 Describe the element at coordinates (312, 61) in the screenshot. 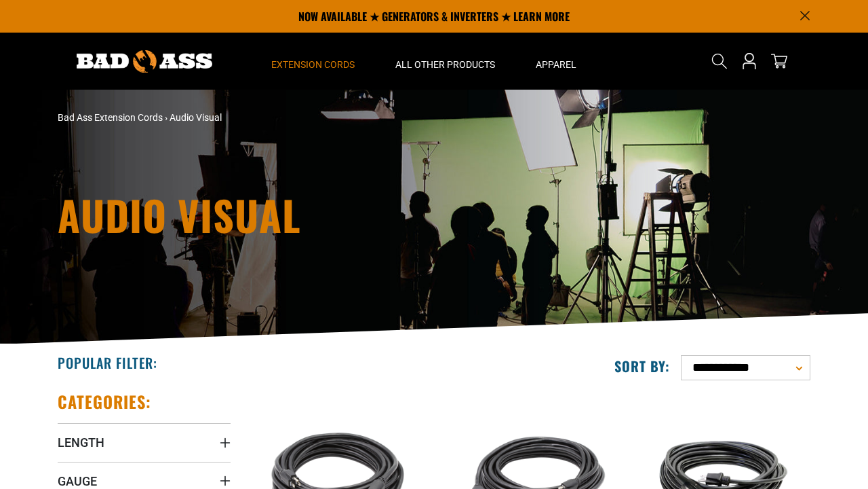

I see `summary: Extension Cords` at that location.